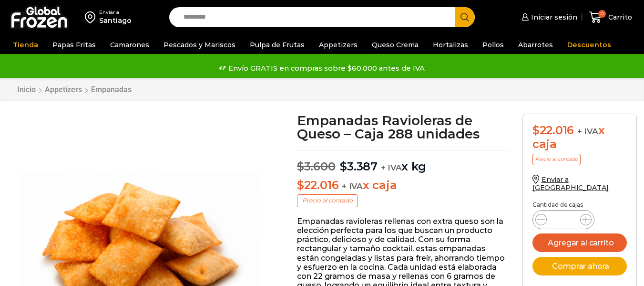 This screenshot has height=286, width=644. Describe the element at coordinates (25, 45) in the screenshot. I see `a: Tienda` at that location.